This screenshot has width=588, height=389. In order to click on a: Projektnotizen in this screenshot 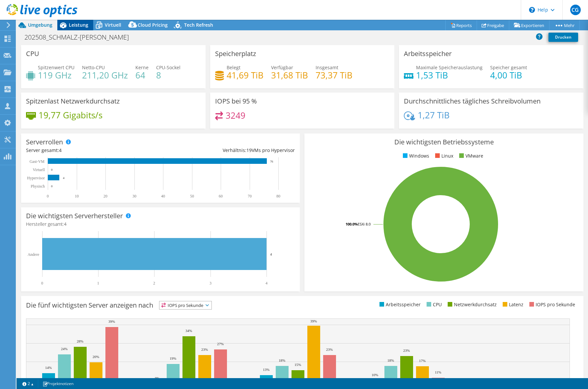, I will do `click(58, 383)`.